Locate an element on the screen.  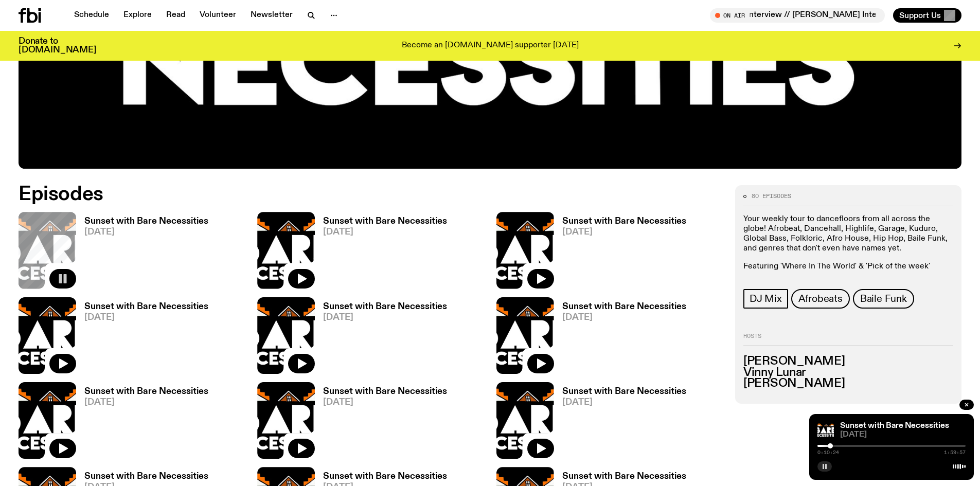
a: Newsletter is located at coordinates (272, 16).